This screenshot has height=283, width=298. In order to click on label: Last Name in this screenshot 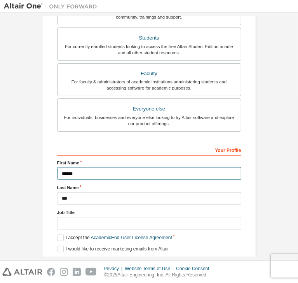, I will do `click(149, 188)`.